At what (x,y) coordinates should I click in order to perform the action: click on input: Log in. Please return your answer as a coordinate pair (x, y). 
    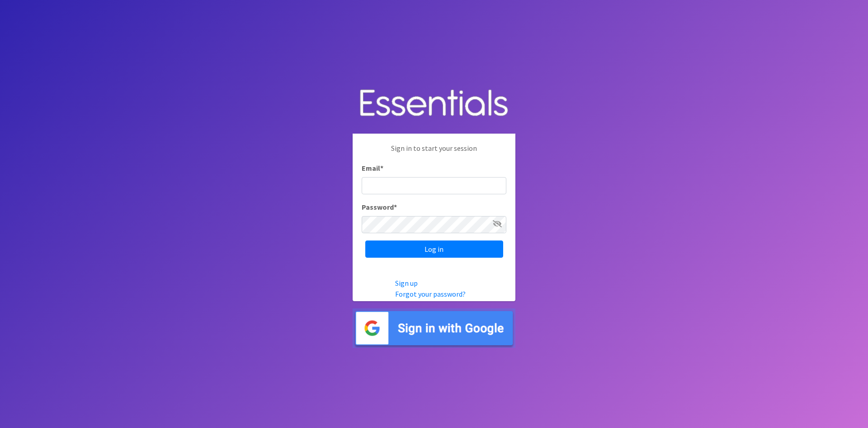
    Looking at the image, I should click on (434, 249).